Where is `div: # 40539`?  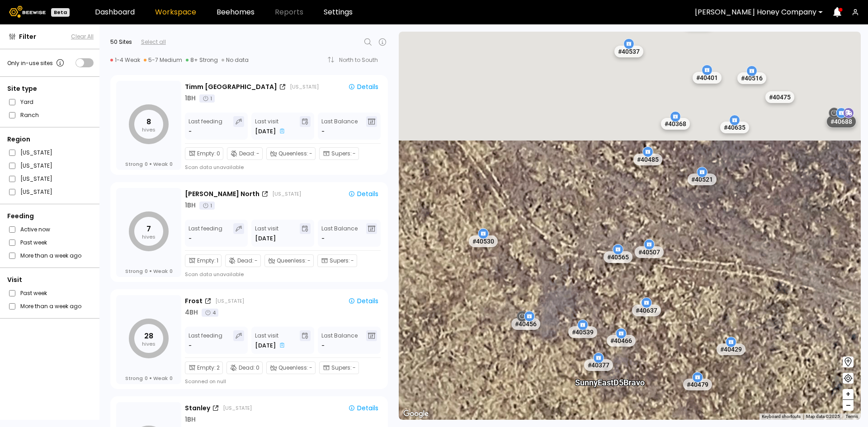 div: # 40539 is located at coordinates (583, 332).